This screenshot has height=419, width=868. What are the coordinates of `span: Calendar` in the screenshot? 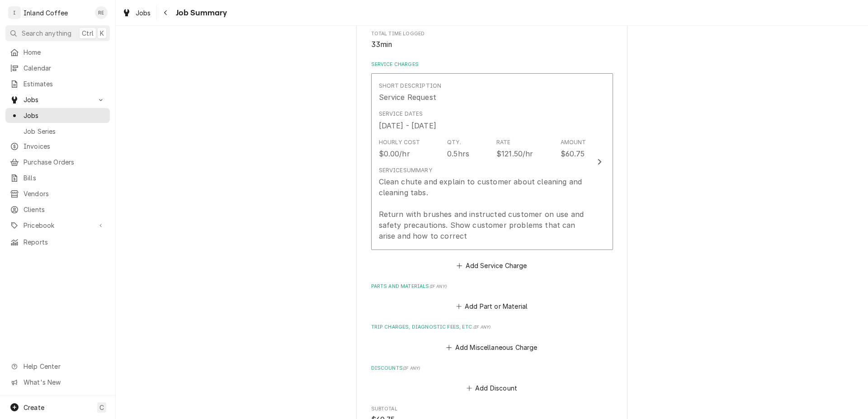 It's located at (64, 68).